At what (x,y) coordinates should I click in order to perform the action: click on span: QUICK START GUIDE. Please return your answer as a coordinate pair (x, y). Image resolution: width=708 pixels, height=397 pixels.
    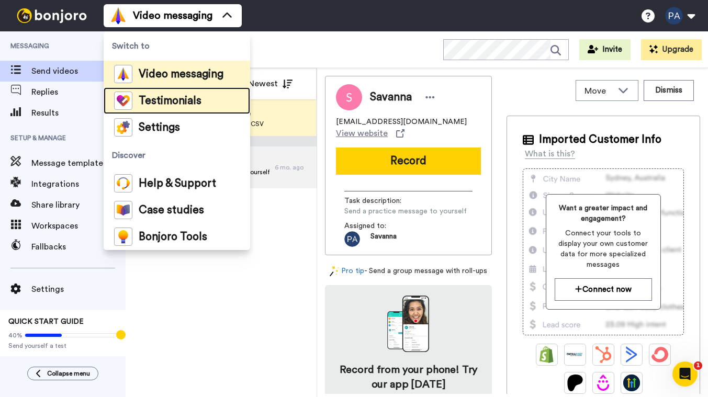
    Looking at the image, I should click on (46, 322).